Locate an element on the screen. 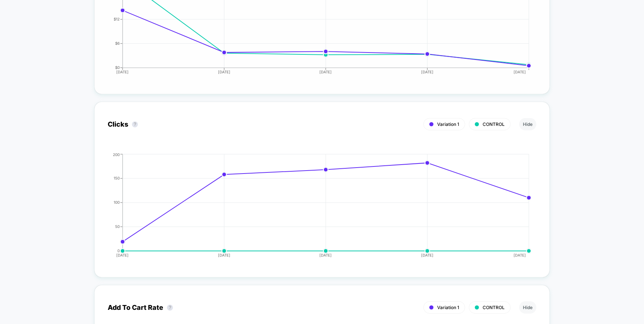 Image resolution: width=644 pixels, height=324 pixels. tspan: 150 is located at coordinates (116, 178).